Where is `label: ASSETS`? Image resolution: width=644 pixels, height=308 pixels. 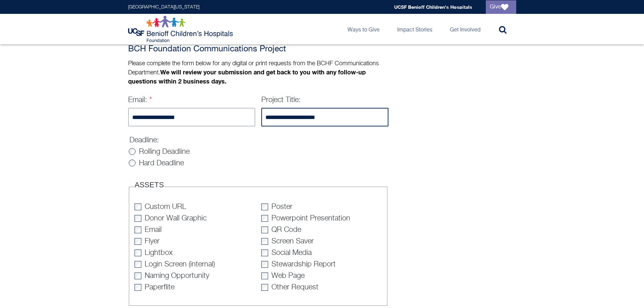
label: ASSETS is located at coordinates (149, 185).